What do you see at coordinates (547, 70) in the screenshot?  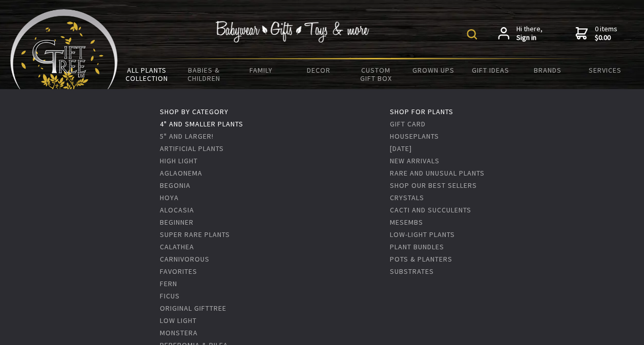 I see `a: Brands` at bounding box center [547, 70].